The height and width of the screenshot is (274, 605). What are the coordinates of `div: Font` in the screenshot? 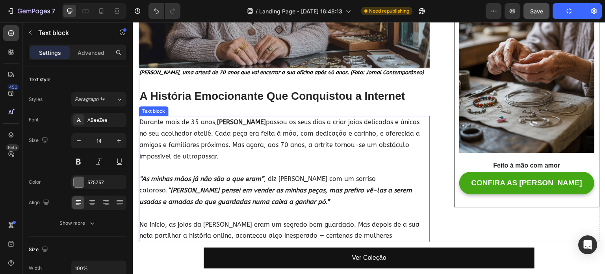 It's located at (33, 120).